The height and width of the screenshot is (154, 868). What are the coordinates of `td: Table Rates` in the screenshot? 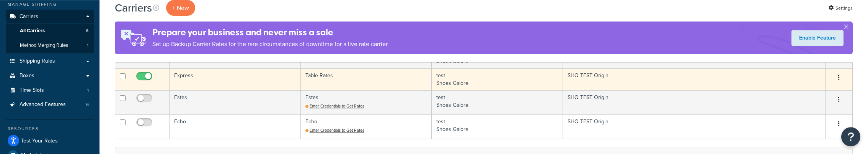 It's located at (366, 79).